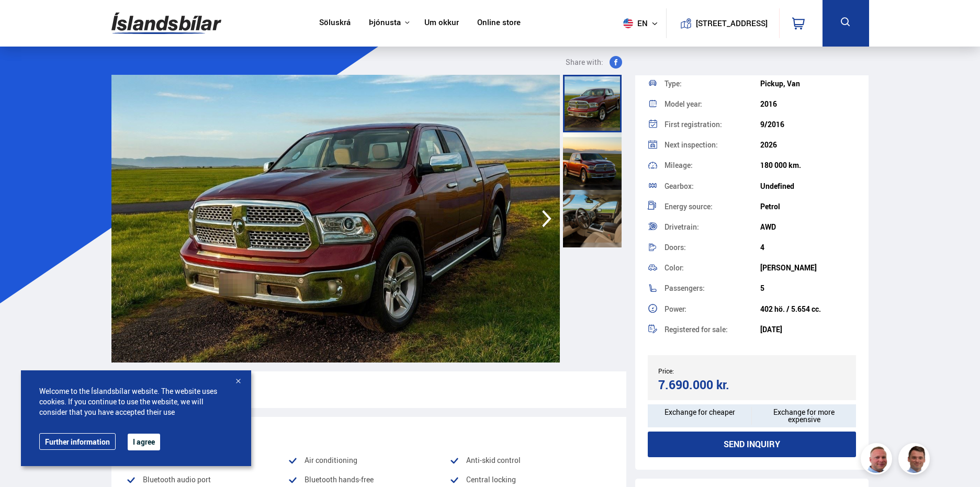  What do you see at coordinates (804, 416) in the screenshot?
I see `div: Exchange for more expensive` at bounding box center [804, 416].